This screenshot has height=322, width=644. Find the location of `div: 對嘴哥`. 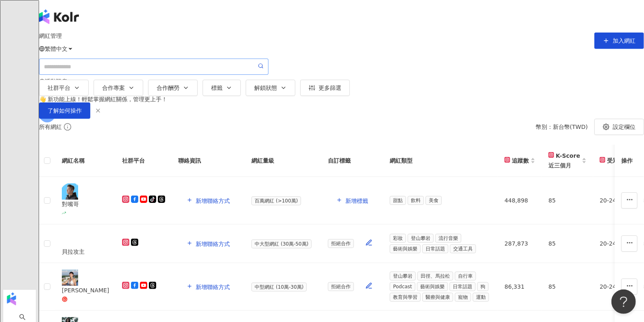

div: 對嘴哥 is located at coordinates (85, 204).